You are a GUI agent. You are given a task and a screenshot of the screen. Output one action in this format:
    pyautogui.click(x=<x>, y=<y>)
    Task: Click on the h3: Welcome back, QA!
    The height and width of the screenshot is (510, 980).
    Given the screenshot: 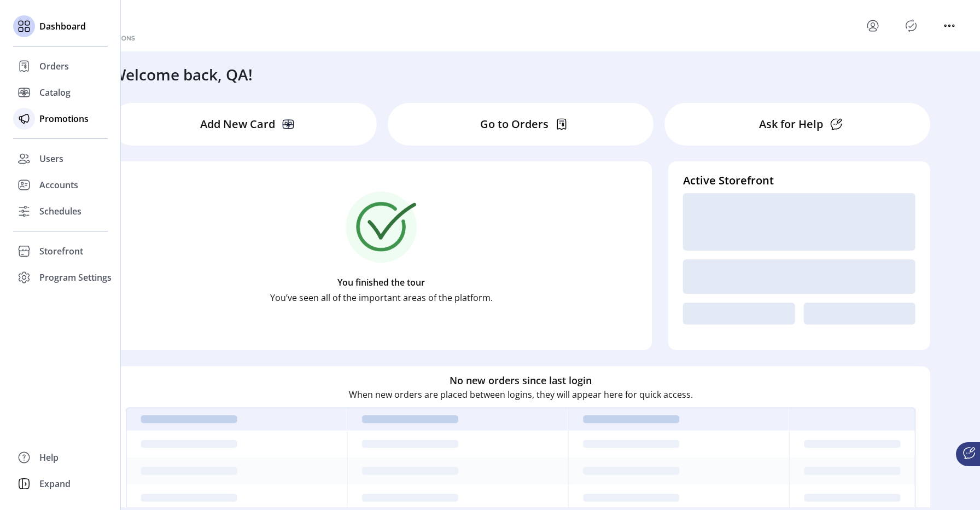 What is the action you would take?
    pyautogui.click(x=182, y=74)
    